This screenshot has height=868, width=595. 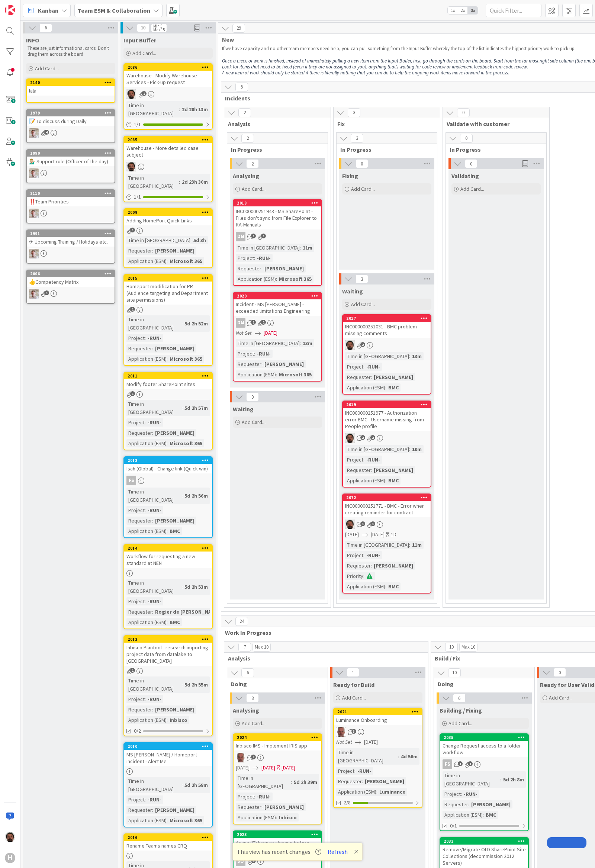 What do you see at coordinates (357, 138) in the screenshot?
I see `span: 3` at bounding box center [357, 138].